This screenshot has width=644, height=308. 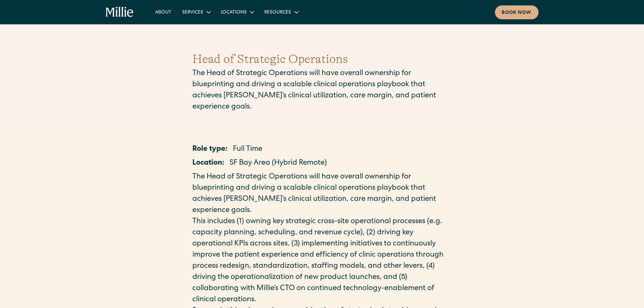 What do you see at coordinates (119, 12) in the screenshot?
I see `a: home` at bounding box center [119, 12].